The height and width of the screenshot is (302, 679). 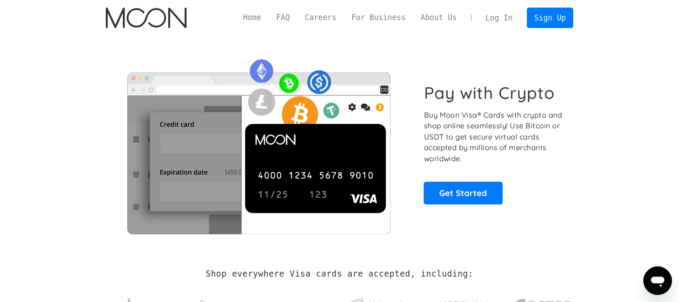 What do you see at coordinates (146, 18) in the screenshot?
I see `img: Moon Logo` at bounding box center [146, 18].